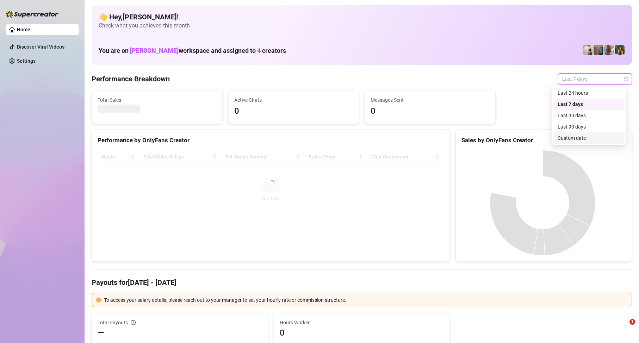 Image resolution: width=639 pixels, height=343 pixels. Describe the element at coordinates (589, 127) in the screenshot. I see `div: Last 90 days` at that location.